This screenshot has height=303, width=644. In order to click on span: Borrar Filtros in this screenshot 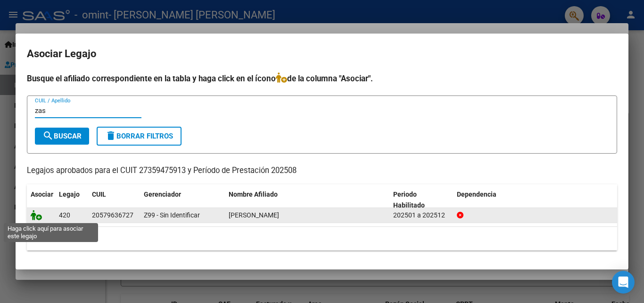, I will do `click(139, 136)`.